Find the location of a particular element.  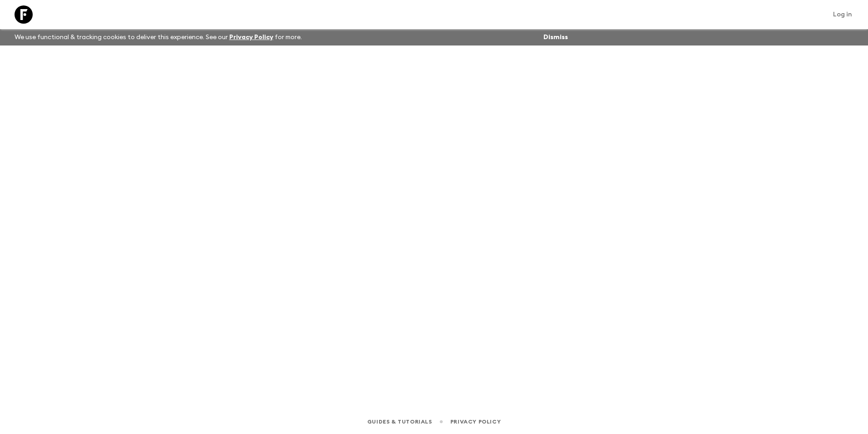

a: Log in is located at coordinates (843, 14).